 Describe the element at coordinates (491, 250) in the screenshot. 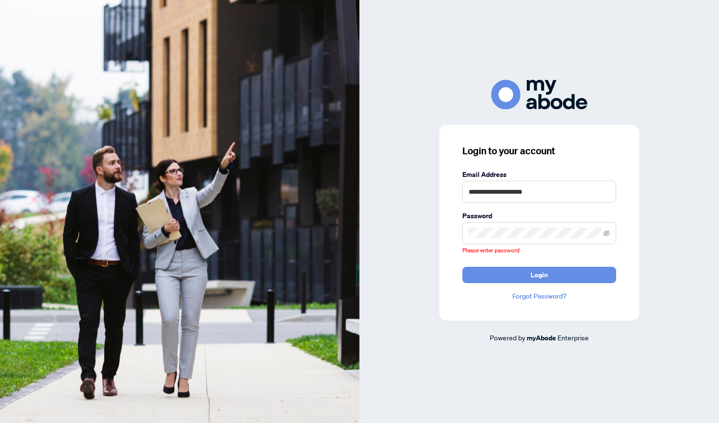

I see `span: Please enter password` at that location.